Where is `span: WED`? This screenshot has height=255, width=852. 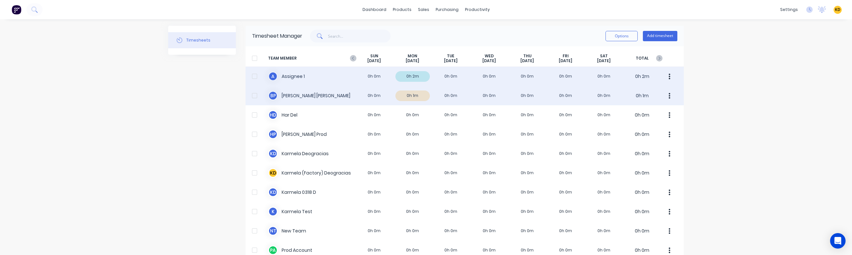 span: WED is located at coordinates (489, 56).